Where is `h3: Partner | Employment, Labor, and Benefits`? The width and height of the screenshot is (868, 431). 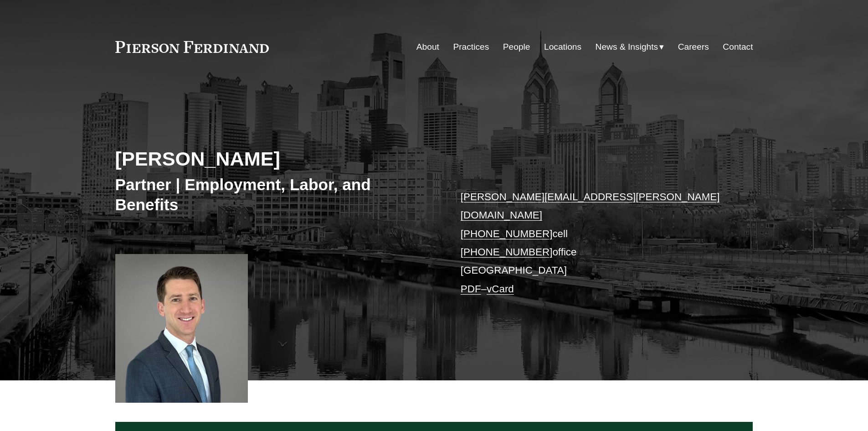 h3: Partner | Employment, Labor, and Benefits is located at coordinates (274, 194).